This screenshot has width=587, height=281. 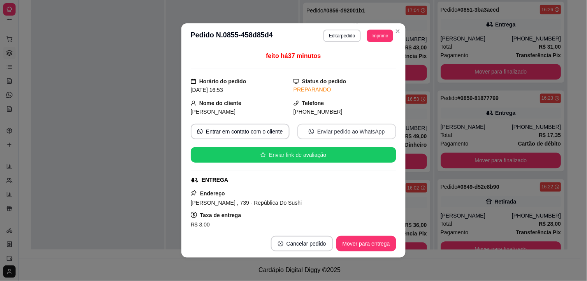 I want to click on div: PREPARANDO, so click(x=345, y=90).